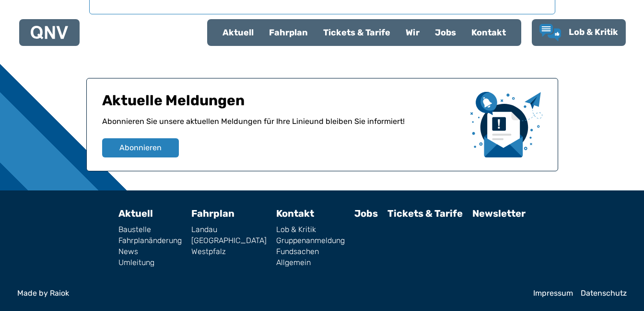  Describe the element at coordinates (310, 252) in the screenshot. I see `a: Fundsachen` at that location.